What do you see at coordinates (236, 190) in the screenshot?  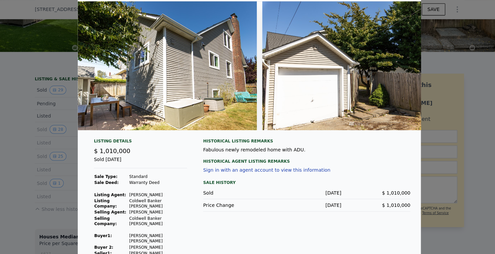 I see `div: Sold` at bounding box center [236, 190].